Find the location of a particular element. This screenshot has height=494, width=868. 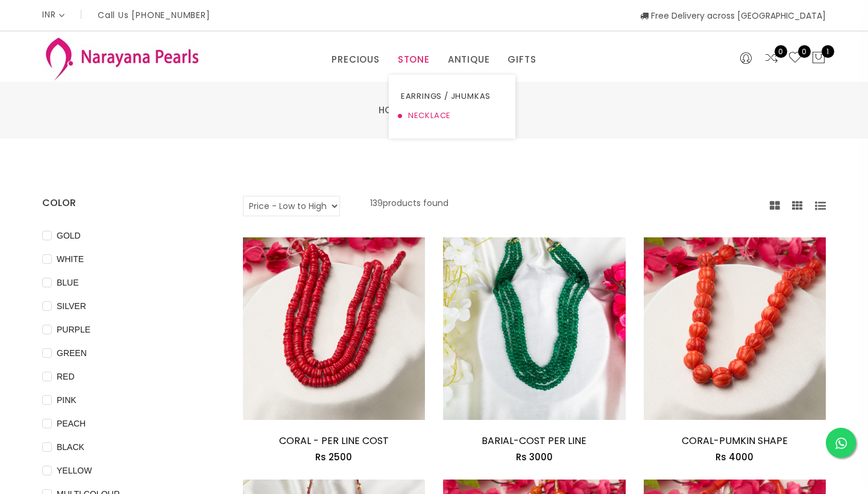

a: EARRINGS / JHUMKAS is located at coordinates (452, 97).